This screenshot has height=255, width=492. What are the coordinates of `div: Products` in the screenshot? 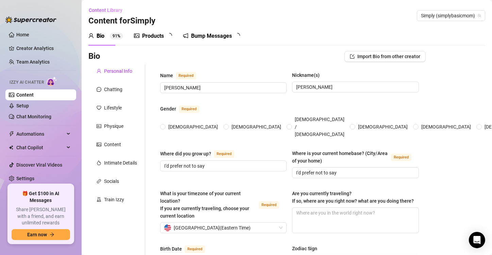 It's located at (153, 36).